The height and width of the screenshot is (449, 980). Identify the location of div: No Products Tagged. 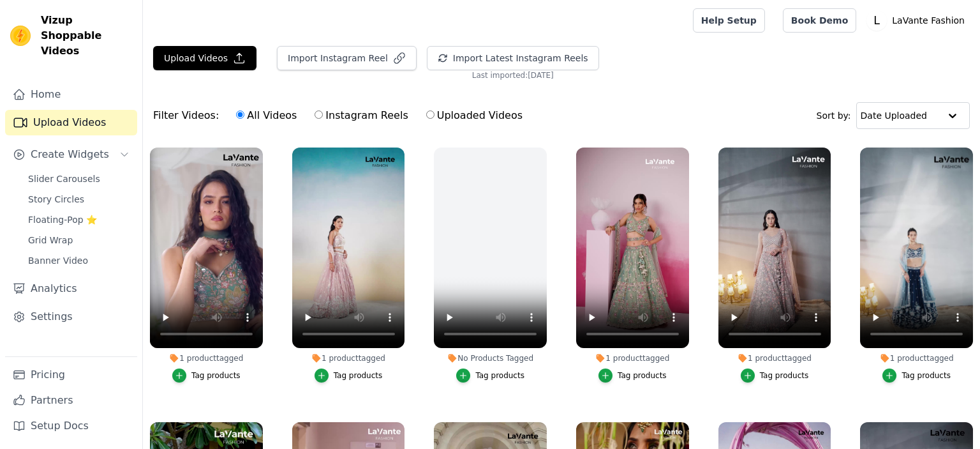
(490, 358).